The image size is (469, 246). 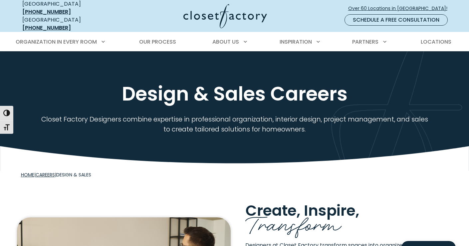 What do you see at coordinates (436, 42) in the screenshot?
I see `span: Locations` at bounding box center [436, 42].